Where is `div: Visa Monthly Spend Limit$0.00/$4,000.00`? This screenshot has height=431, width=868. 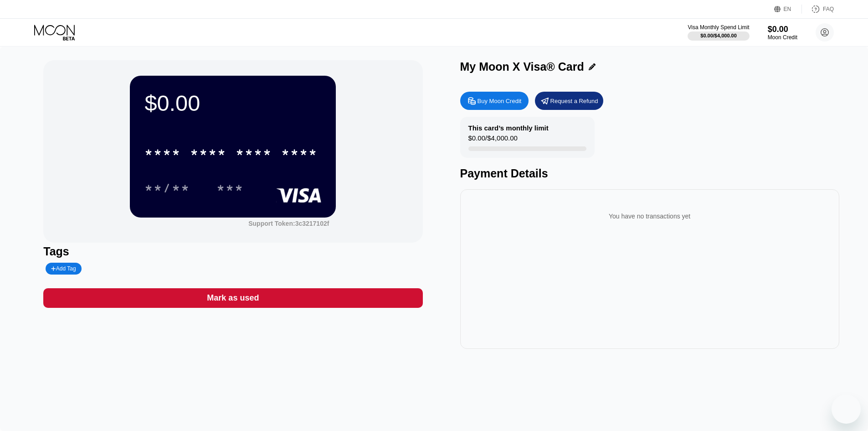 div: Visa Monthly Spend Limit$0.00/$4,000.00 is located at coordinates (718, 33).